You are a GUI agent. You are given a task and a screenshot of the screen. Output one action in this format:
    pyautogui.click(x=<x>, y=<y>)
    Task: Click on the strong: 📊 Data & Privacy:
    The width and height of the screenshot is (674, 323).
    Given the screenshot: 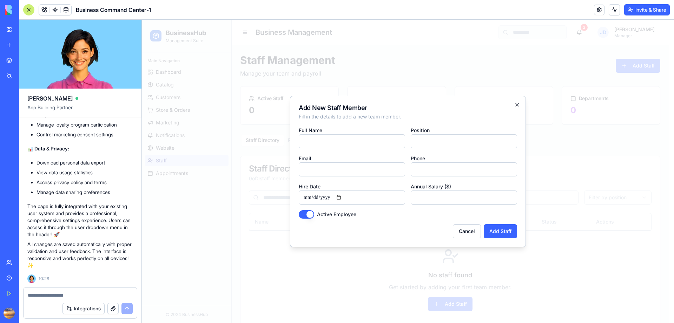 What is the action you would take?
    pyautogui.click(x=48, y=148)
    